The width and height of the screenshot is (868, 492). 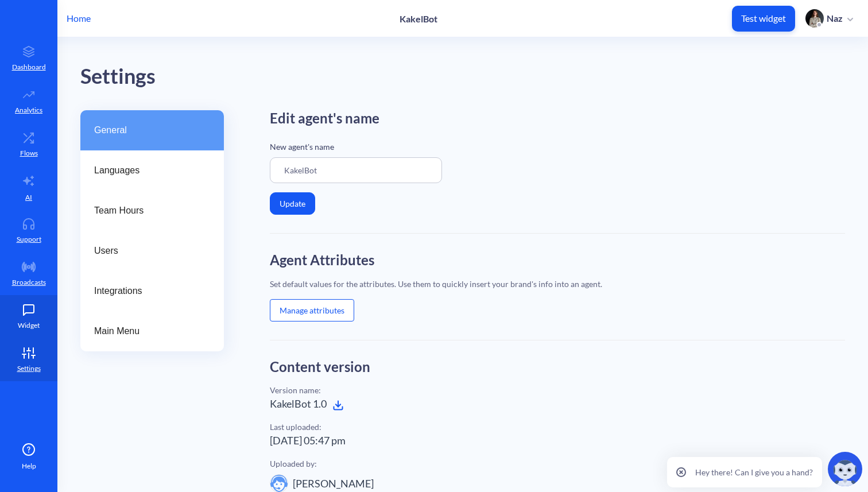 I want to click on button: Manage attributes, so click(x=312, y=310).